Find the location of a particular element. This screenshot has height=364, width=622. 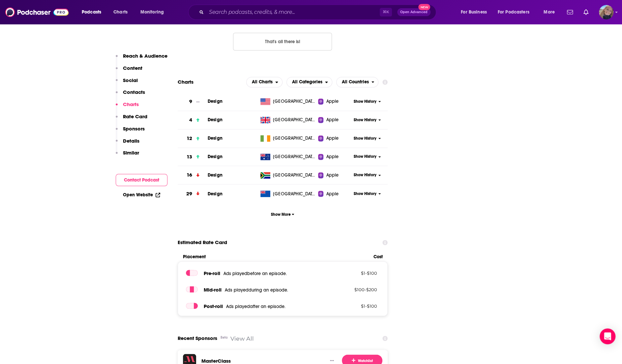

span: United Kingdom is located at coordinates (294, 120).